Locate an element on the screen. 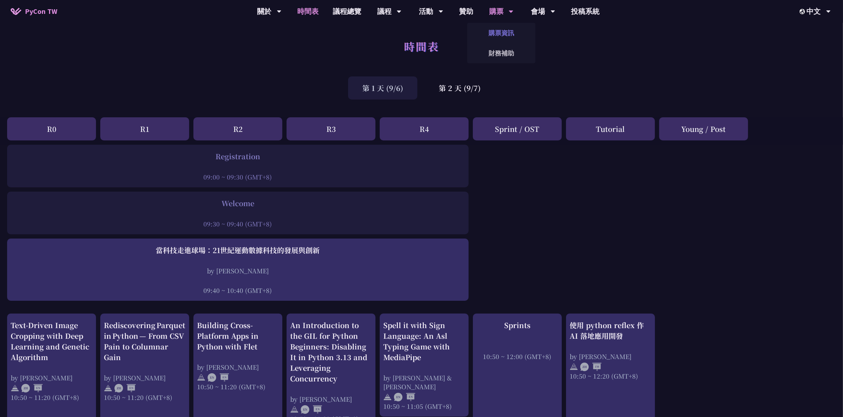 The height and width of the screenshot is (417, 843). div: Sprints is located at coordinates (517, 325).